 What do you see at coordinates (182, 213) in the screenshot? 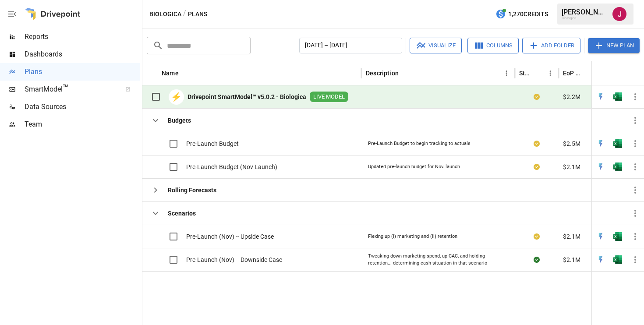
I see `b: Scenarios` at bounding box center [182, 213].